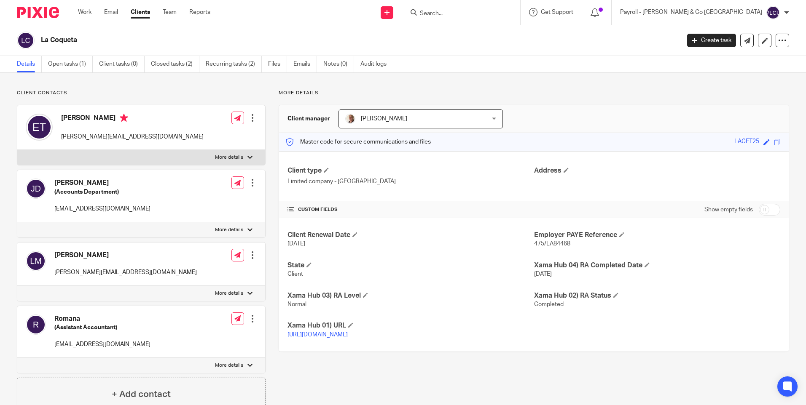 This screenshot has height=405, width=806. Describe the element at coordinates (657, 235) in the screenshot. I see `h4: Employer PAYE Reference` at that location.